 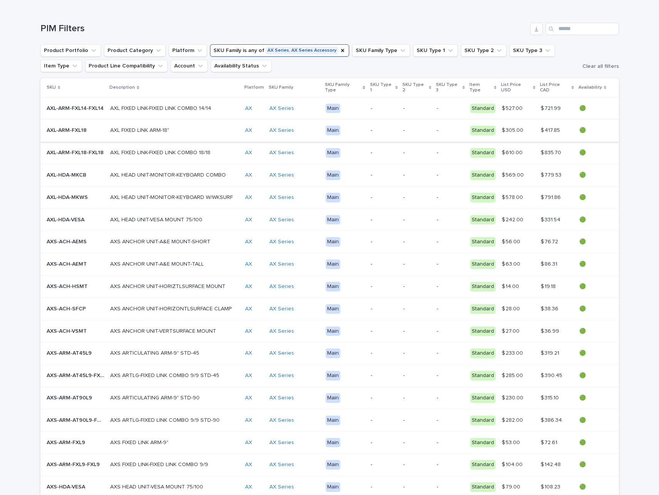 What do you see at coordinates (157, 219) in the screenshot?
I see `p: AXL HEAD UNIT-VESA MOUNT 75/100` at bounding box center [157, 219].